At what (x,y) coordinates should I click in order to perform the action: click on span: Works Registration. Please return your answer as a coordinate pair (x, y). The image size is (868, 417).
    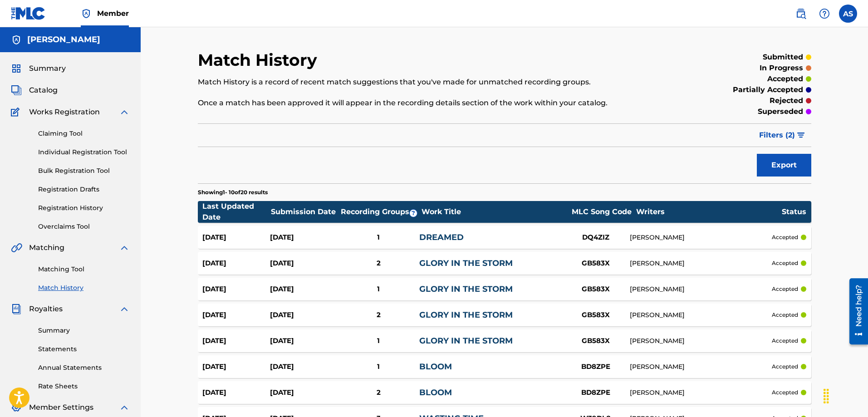
    Looking at the image, I should click on (64, 112).